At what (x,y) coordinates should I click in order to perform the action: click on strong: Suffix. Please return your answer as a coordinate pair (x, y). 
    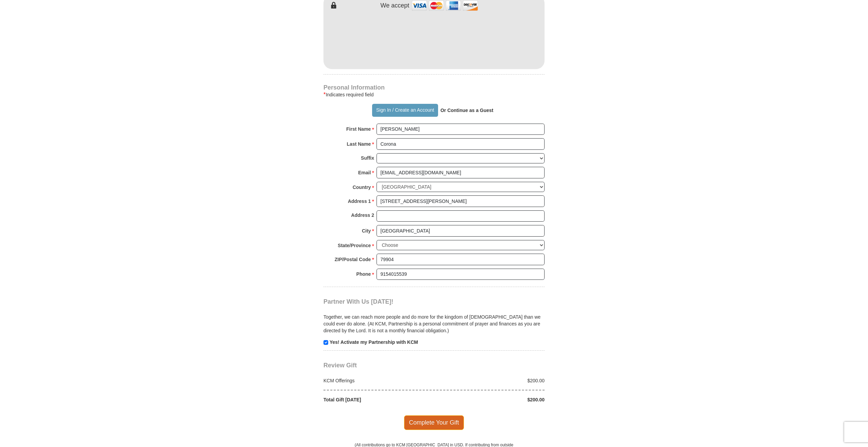
    Looking at the image, I should click on (367, 157).